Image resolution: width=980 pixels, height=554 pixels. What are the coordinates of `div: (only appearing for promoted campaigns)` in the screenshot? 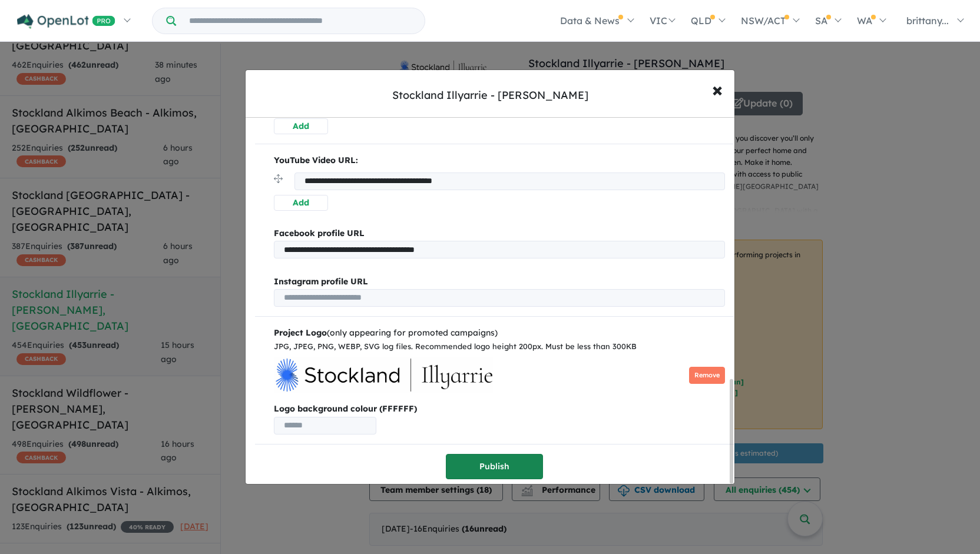 It's located at (499, 334).